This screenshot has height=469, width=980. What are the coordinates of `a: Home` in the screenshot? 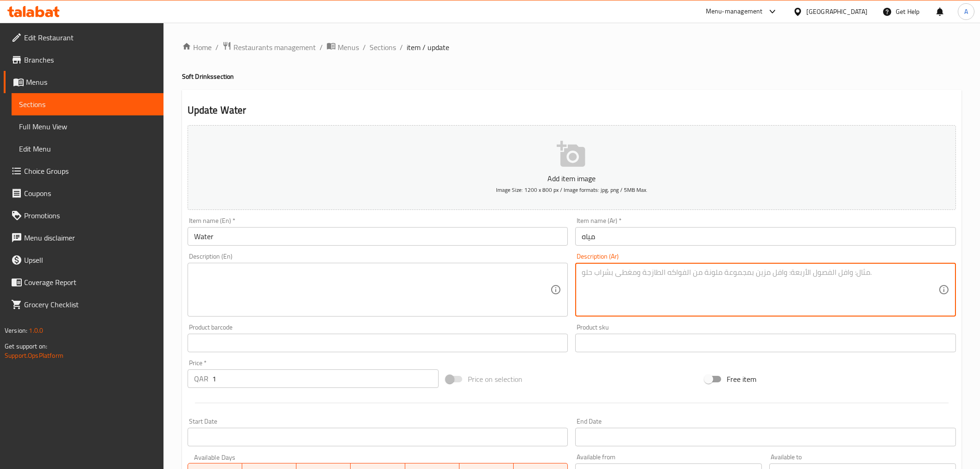 It's located at (196, 47).